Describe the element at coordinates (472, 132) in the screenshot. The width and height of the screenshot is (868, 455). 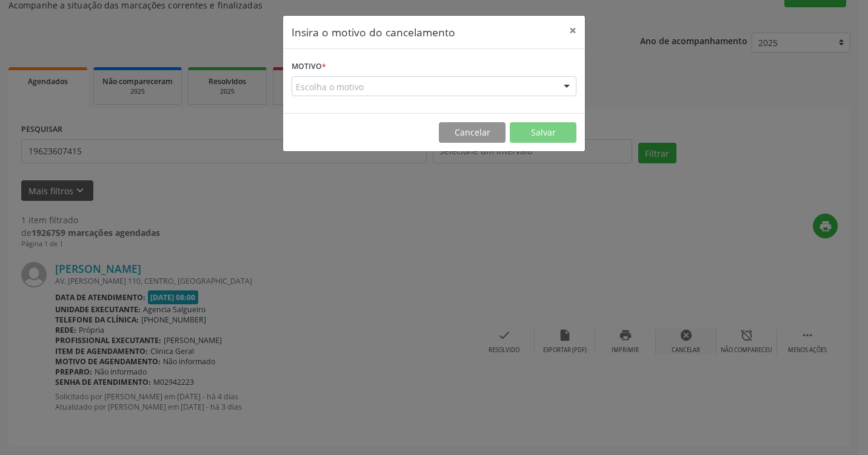
I see `button: Cancelar` at that location.